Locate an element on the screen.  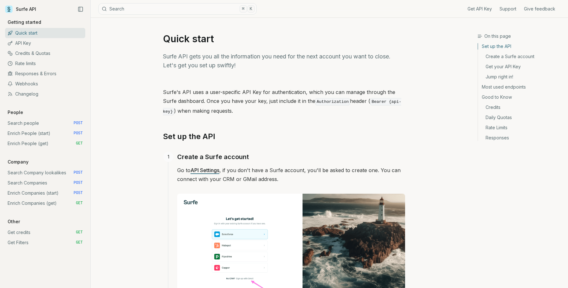
a: Enrich Companies (start) POST is located at coordinates (45, 193).